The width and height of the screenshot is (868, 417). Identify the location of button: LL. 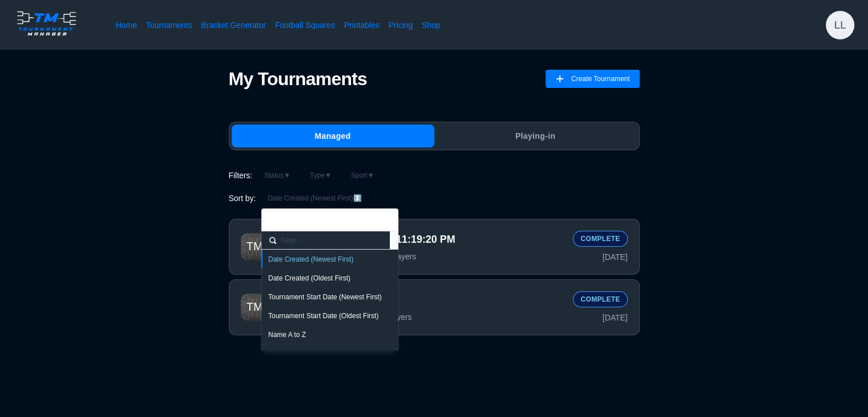
(840, 25).